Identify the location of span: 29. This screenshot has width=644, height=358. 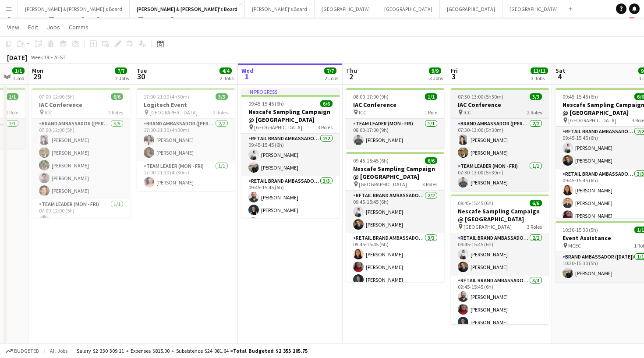
(37, 76).